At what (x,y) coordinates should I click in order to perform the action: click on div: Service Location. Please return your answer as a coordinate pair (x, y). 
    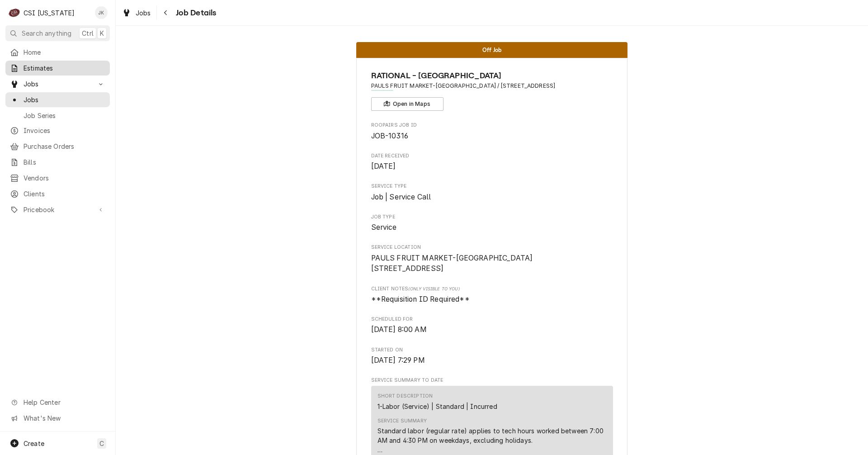
    Looking at the image, I should click on (492, 259).